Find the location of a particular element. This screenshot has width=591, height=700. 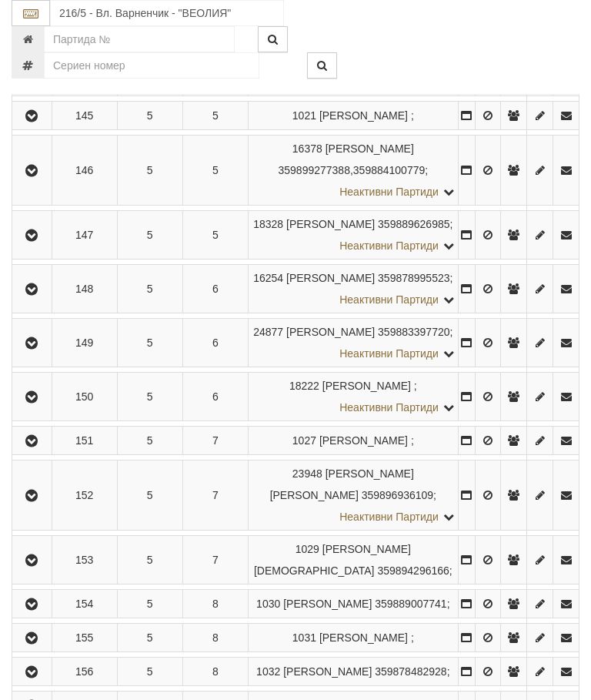

span: 359889007741 is located at coordinates (410, 604).